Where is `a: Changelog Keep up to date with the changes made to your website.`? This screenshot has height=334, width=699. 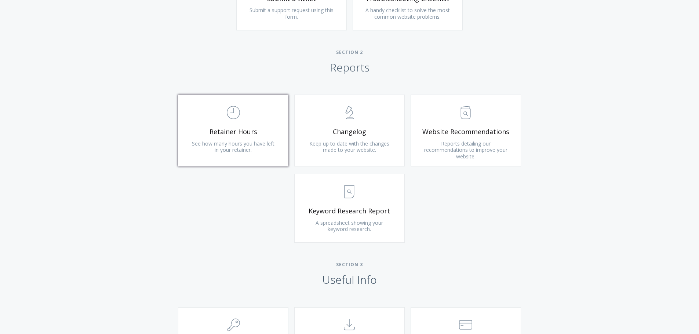
a: Changelog Keep up to date with the changes made to your website. is located at coordinates (349, 131).